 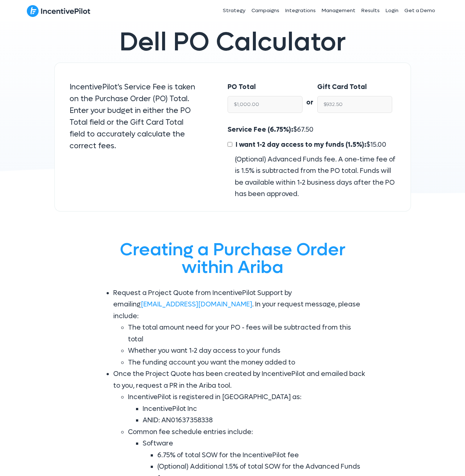 I want to click on label: Gift Card Total, so click(x=342, y=87).